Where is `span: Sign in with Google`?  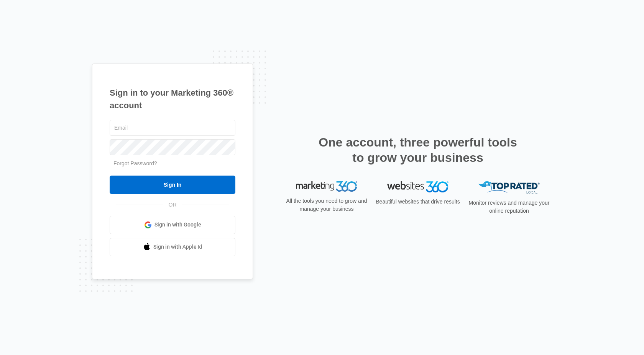 span: Sign in with Google is located at coordinates (178, 225).